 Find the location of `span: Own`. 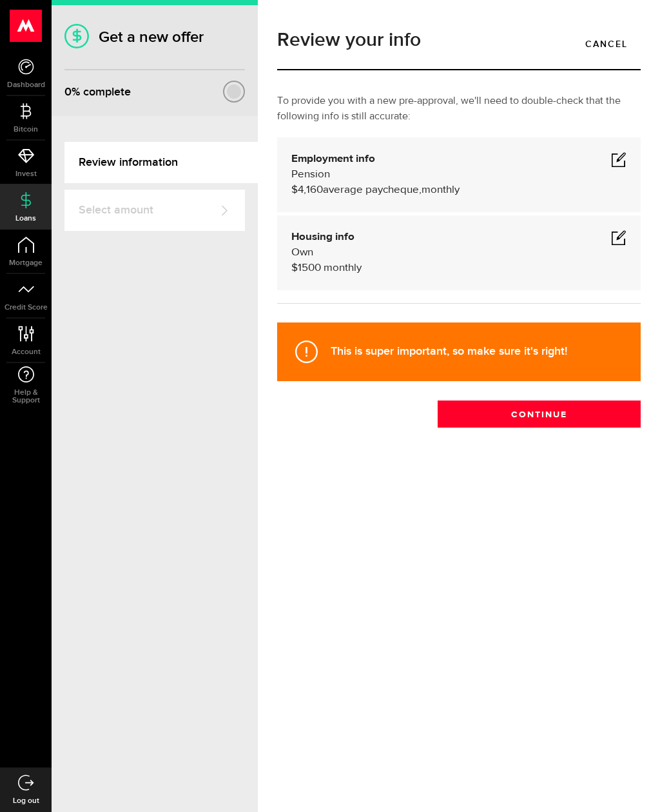

span: Own is located at coordinates (302, 252).